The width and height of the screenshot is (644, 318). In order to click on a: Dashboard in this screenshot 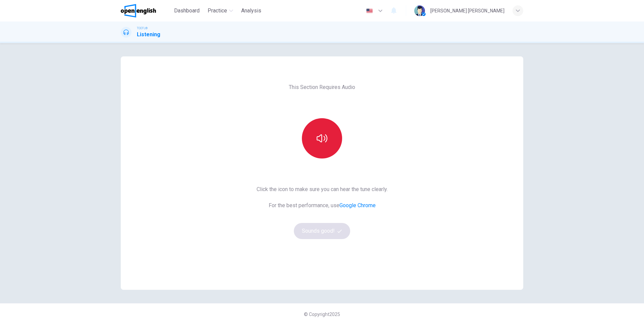, I will do `click(187, 10)`.